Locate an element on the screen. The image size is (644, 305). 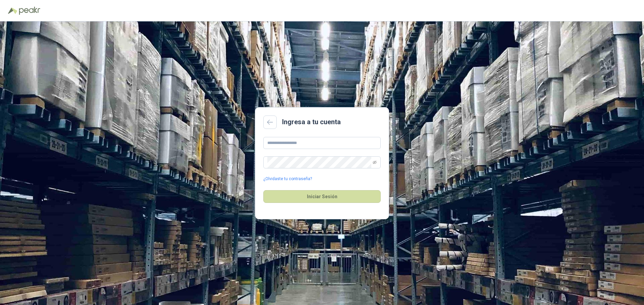
h2: Ingresa a tu cuenta is located at coordinates (311, 122).